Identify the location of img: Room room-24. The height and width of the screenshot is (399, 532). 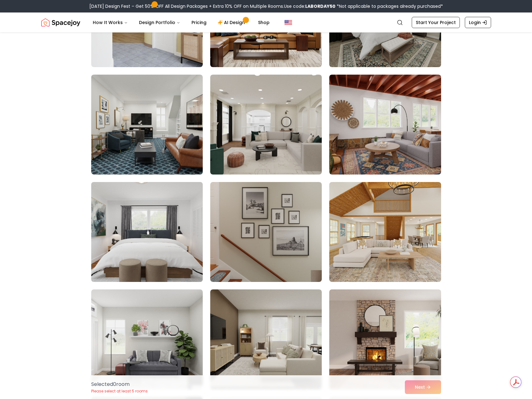
(385, 232).